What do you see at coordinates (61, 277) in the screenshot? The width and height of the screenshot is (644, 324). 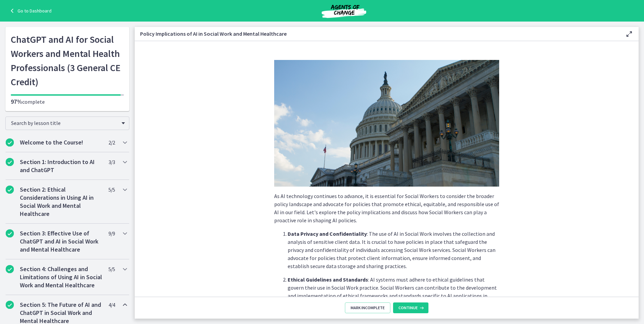 I see `h2: Section 4: Challenges and Limitations of Using AI in Social Work and Mental Healthcare` at bounding box center [61, 277].